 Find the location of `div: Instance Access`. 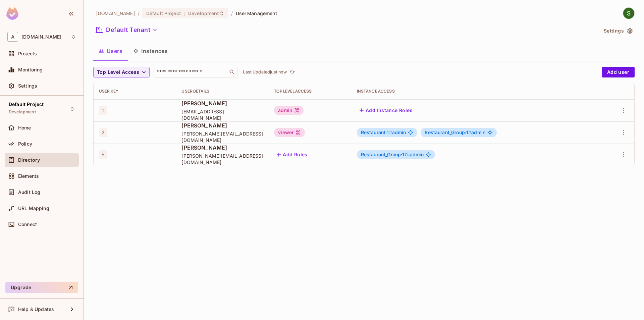

div: Instance Access is located at coordinates (475, 91).